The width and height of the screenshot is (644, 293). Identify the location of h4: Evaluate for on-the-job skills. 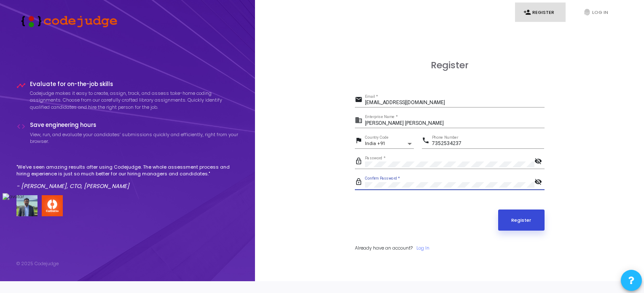
(134, 84).